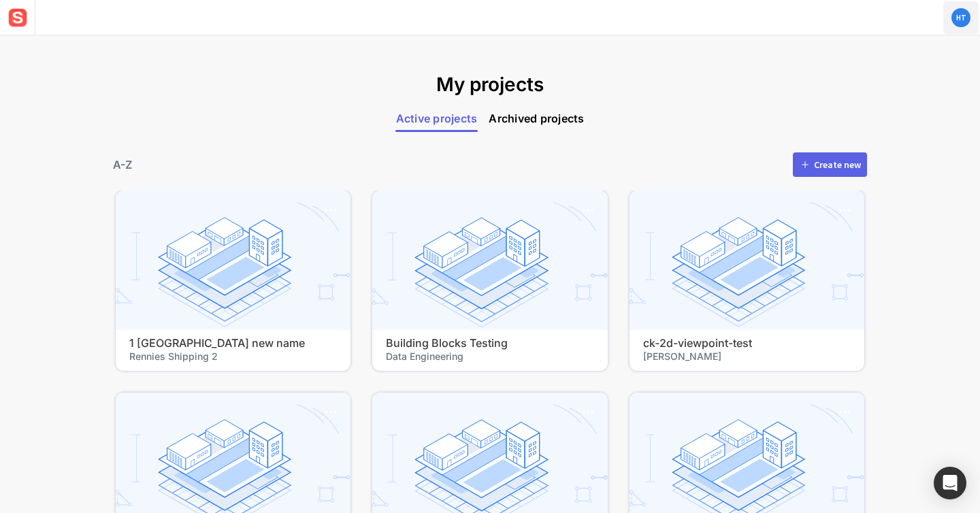 The height and width of the screenshot is (513, 980). Describe the element at coordinates (18, 18) in the screenshot. I see `img: sensat` at that location.